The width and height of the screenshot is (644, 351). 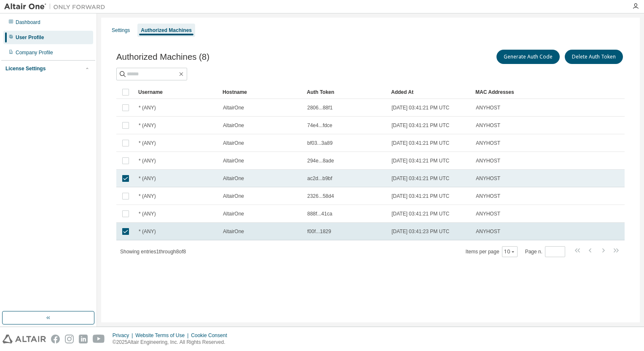 I want to click on div: Website Terms of Use, so click(x=163, y=336).